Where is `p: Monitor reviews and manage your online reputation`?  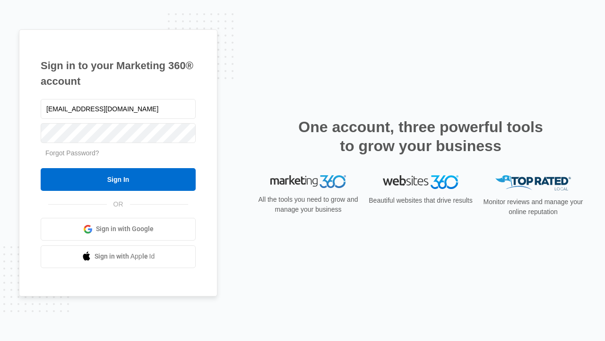
p: Monitor reviews and manage your online reputation is located at coordinates (534, 207).